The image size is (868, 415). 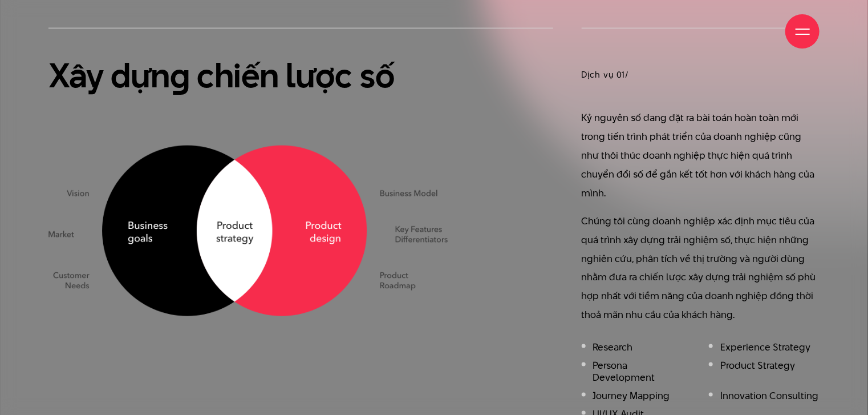 What do you see at coordinates (248, 76) in the screenshot?
I see `h2: Xây dựn chiến lược số` at bounding box center [248, 76].